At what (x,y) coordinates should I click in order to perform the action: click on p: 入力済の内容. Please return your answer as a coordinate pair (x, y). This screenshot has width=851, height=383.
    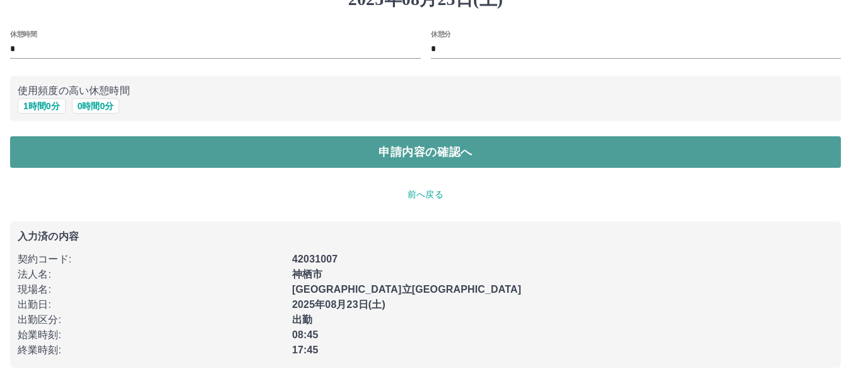
    Looking at the image, I should click on (425, 236).